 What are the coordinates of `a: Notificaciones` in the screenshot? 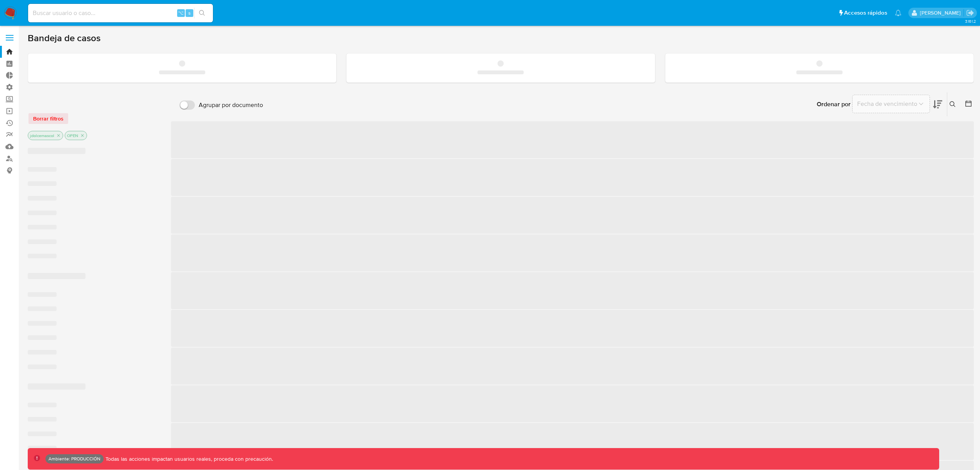 It's located at (898, 13).